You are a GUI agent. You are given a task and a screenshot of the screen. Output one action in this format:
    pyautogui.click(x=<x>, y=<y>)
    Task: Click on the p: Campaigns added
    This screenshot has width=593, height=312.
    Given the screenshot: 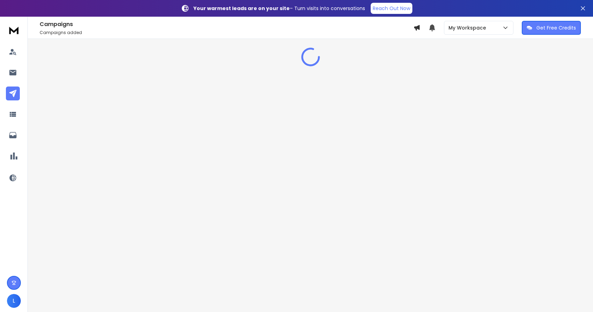 What is the action you would take?
    pyautogui.click(x=226, y=33)
    